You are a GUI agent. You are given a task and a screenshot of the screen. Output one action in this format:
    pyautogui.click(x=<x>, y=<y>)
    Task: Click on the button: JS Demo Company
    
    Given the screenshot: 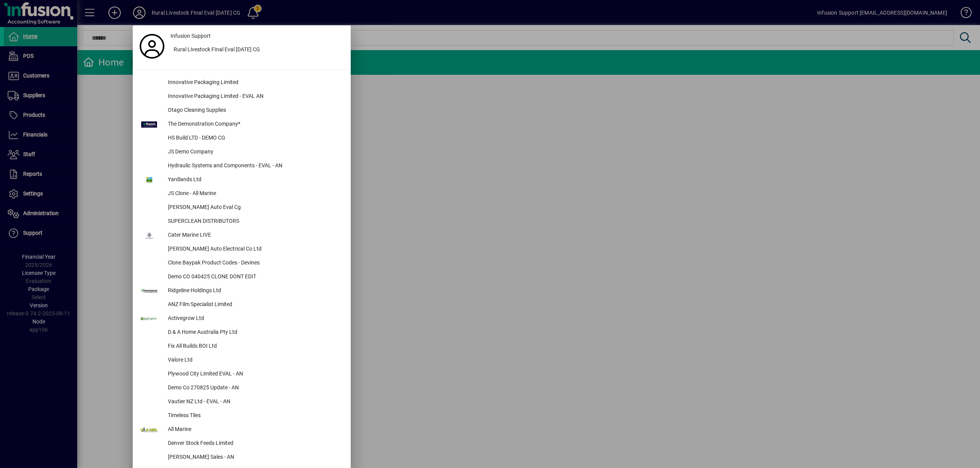 What is the action you would take?
    pyautogui.click(x=241, y=152)
    